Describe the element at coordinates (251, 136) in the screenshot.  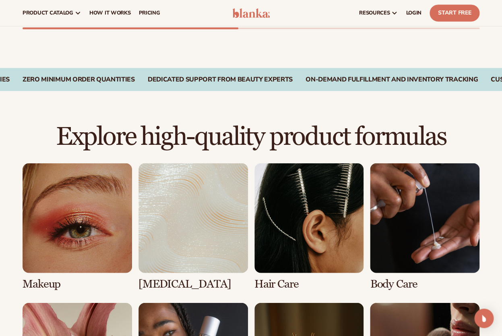
I see `h2: Explore high-quality product formulas` at that location.